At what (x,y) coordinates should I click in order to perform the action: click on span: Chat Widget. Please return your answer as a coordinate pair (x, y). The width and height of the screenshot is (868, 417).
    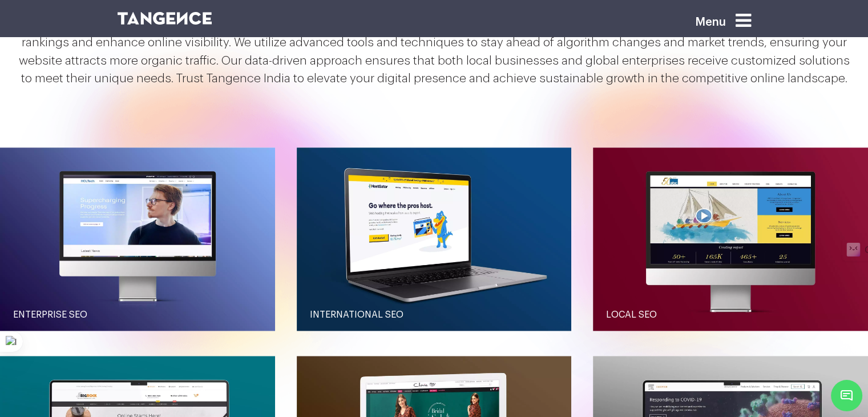
    Looking at the image, I should click on (846, 395).